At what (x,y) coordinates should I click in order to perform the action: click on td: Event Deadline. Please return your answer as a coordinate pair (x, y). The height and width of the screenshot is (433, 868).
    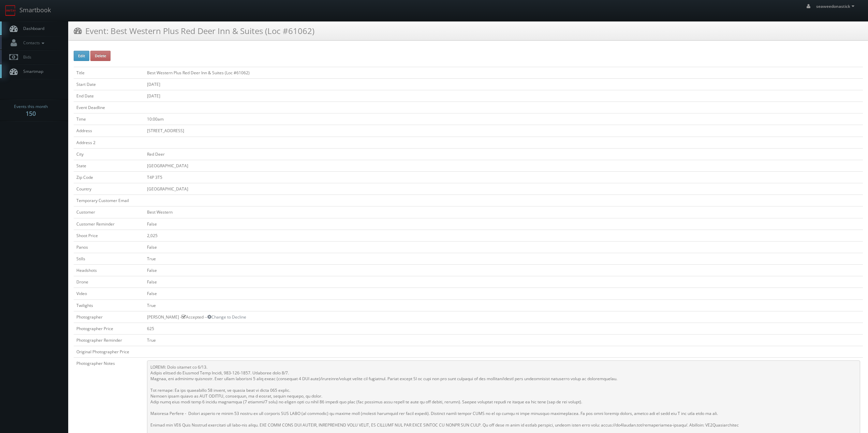
    Looking at the image, I should click on (109, 108).